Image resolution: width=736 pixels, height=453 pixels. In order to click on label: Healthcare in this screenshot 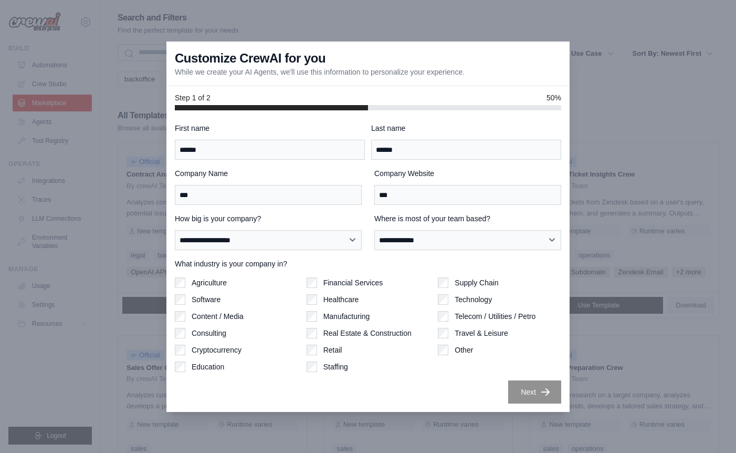, I will do `click(341, 299)`.